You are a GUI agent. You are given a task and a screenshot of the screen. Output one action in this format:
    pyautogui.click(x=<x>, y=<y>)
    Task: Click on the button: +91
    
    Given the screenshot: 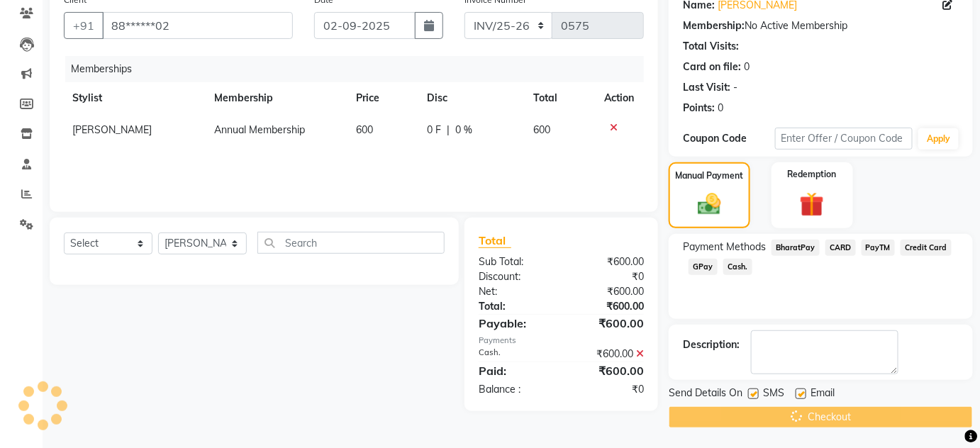 What is the action you would take?
    pyautogui.click(x=84, y=26)
    